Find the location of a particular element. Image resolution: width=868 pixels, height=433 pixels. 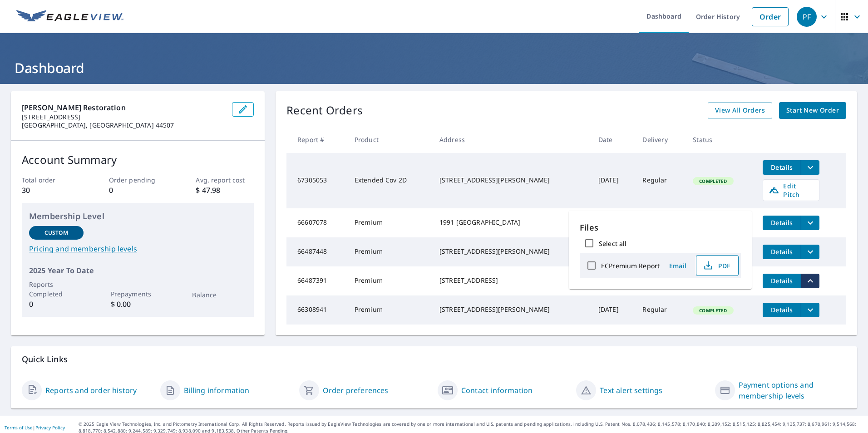

a: Terms of Use is located at coordinates (19, 428).